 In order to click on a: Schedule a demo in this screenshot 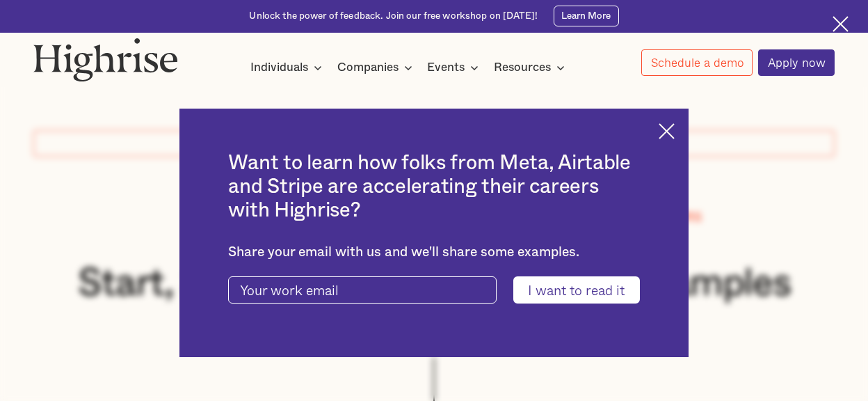, I will do `click(697, 62)`.